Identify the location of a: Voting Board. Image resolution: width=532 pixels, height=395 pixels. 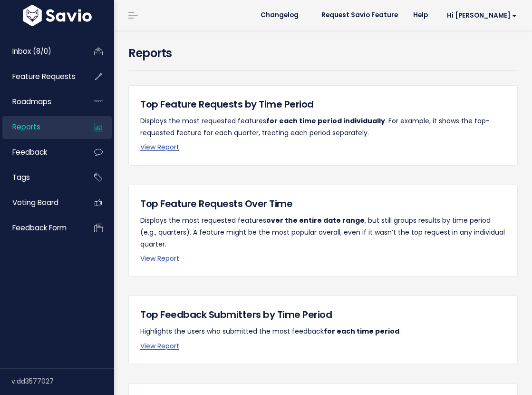
(40, 203).